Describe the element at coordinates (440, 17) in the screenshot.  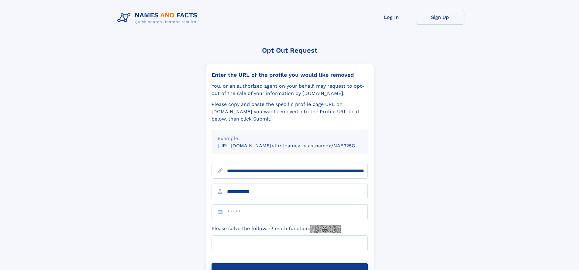
I see `a: Sign Up` at that location.